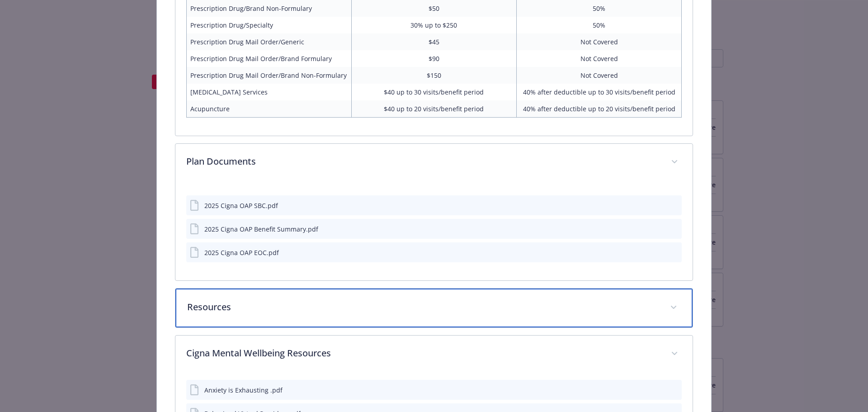 The width and height of the screenshot is (868, 412). Describe the element at coordinates (434, 25) in the screenshot. I see `td: 30% up to $250` at that location.